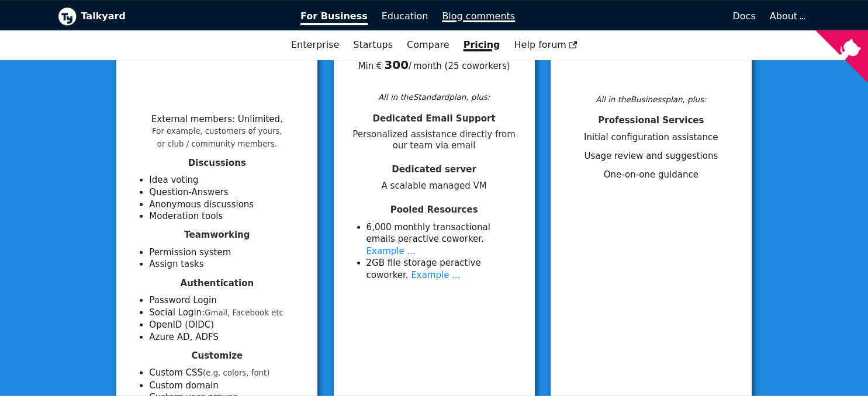 Image resolution: width=868 pixels, height=396 pixels. I want to click on h4: Customize, so click(217, 356).